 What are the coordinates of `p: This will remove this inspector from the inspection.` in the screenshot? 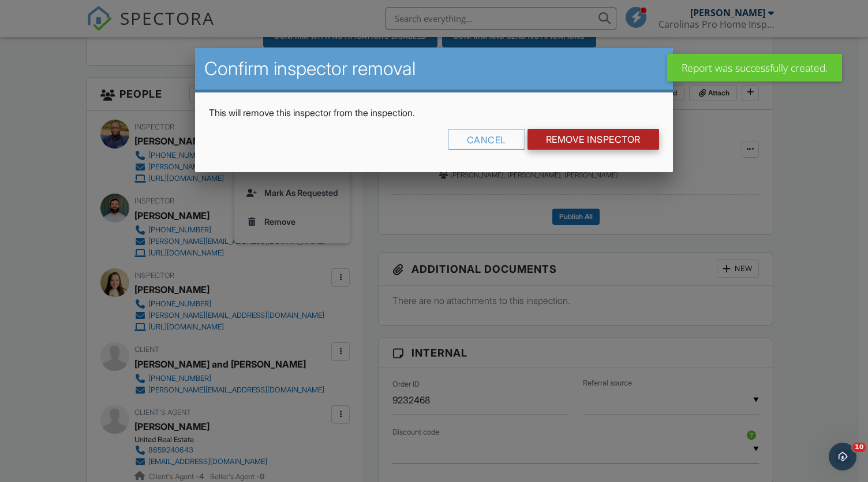 It's located at (433, 113).